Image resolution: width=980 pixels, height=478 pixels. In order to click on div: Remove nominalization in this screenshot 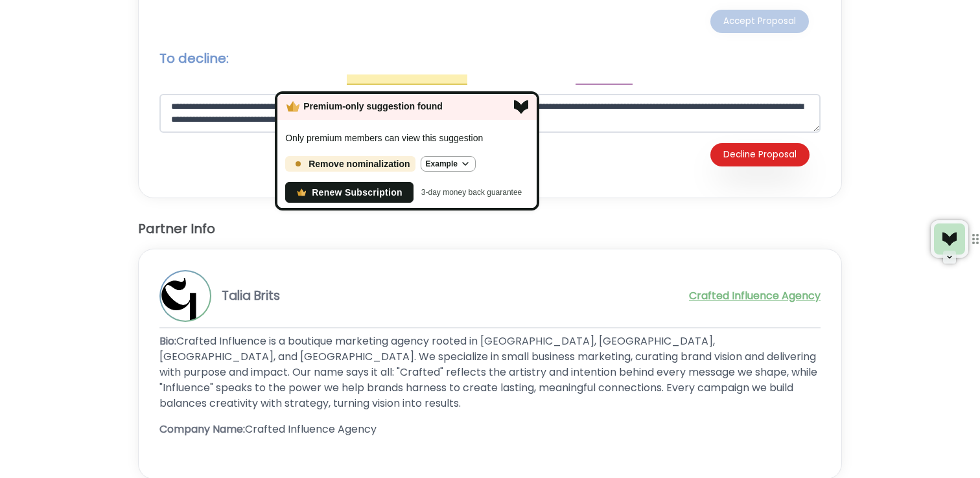, I will do `click(359, 164)`.